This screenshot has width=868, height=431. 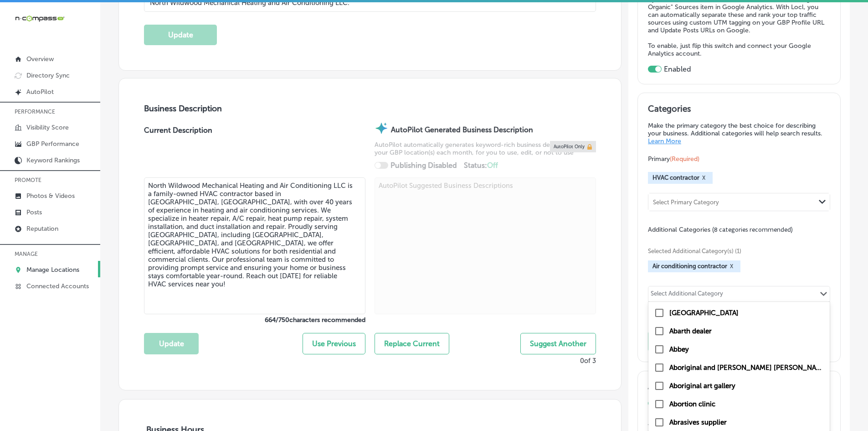 I want to click on label: Aboriginal art gallery, so click(x=703, y=386).